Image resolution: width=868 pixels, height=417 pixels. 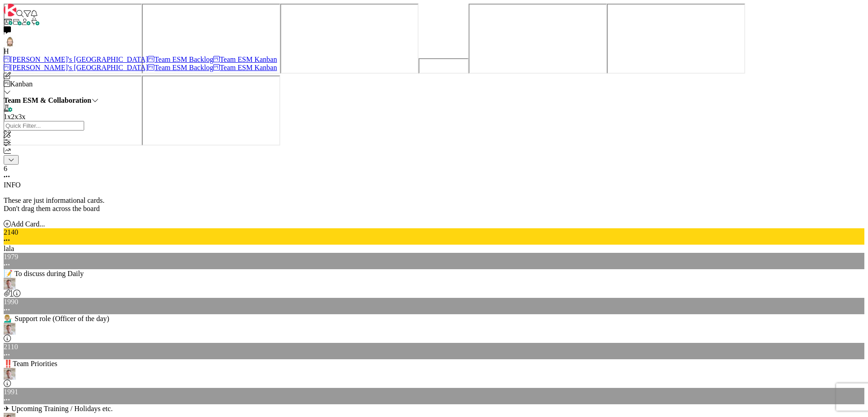 What do you see at coordinates (47, 100) in the screenshot?
I see `b: Team ESM & Collaboration` at bounding box center [47, 100].